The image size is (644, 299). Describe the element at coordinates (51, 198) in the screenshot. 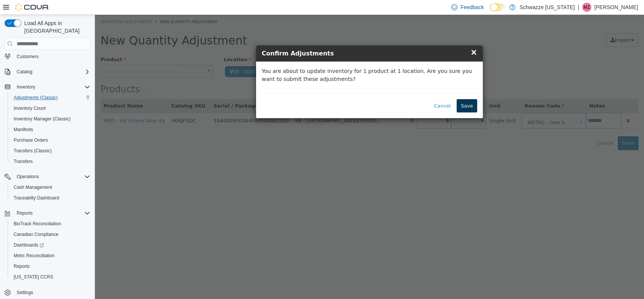

I see `button: Traceabilty Dashboard` at that location.